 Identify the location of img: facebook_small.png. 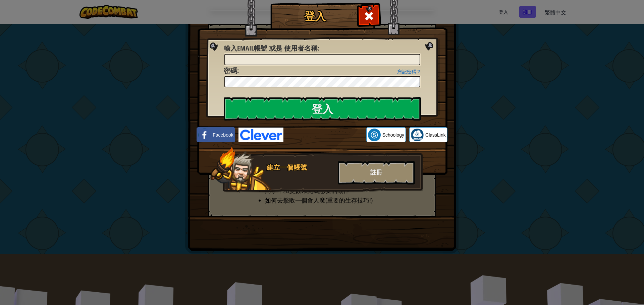
(204, 135).